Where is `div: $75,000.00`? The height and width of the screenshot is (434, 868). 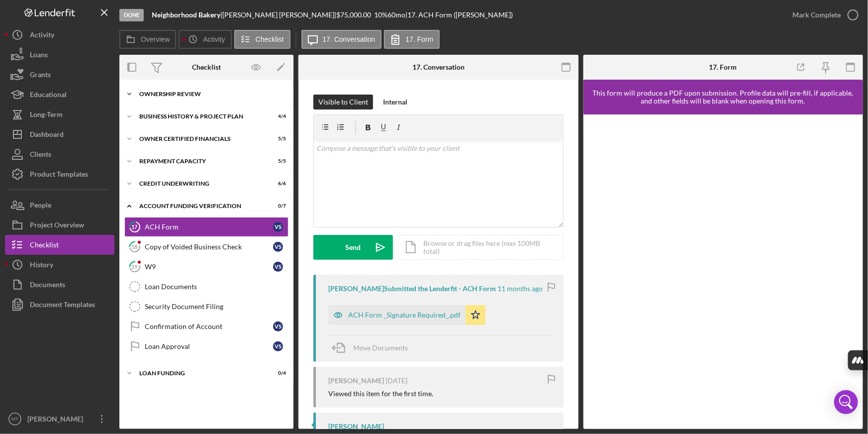
div: $75,000.00 is located at coordinates (355, 15).